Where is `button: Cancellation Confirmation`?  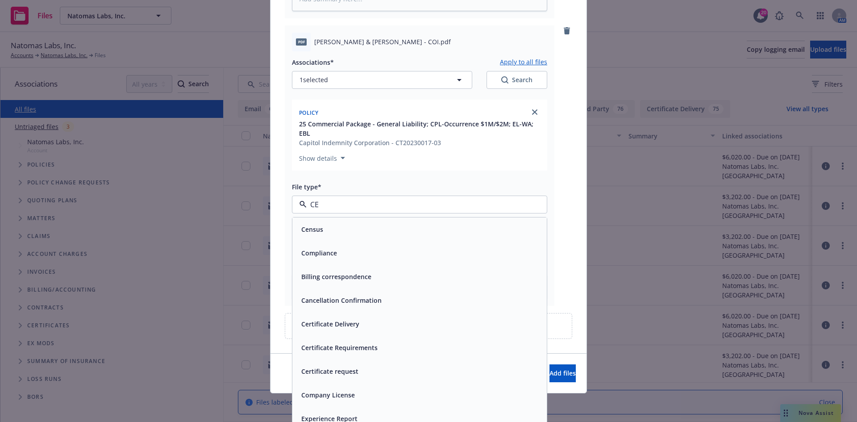 button: Cancellation Confirmation is located at coordinates (342, 300).